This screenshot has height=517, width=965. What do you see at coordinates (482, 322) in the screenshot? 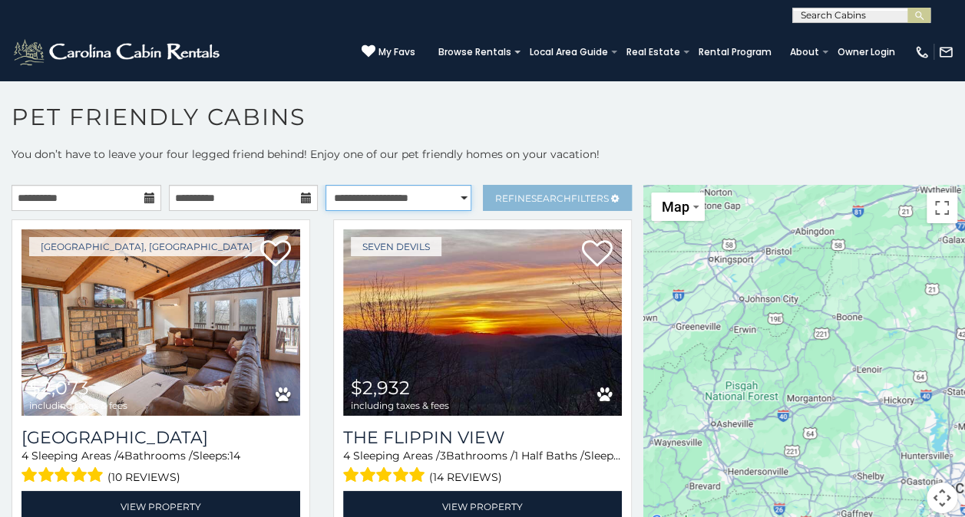
I see `a: The Flippin View $2,932 including taxes & fees` at bounding box center [482, 322].